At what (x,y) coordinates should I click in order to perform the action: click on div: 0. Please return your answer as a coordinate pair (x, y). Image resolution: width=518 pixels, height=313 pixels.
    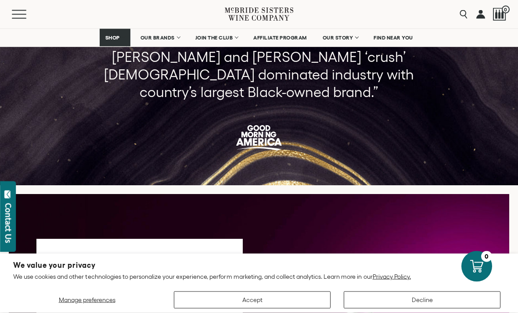
    Looking at the image, I should click on (487, 256).